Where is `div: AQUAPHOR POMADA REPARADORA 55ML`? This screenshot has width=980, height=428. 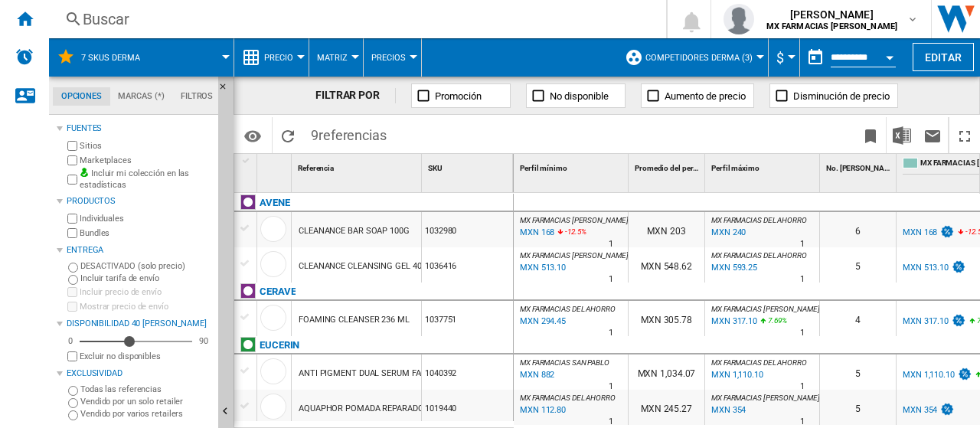
div: AQUAPHOR POMADA REPARADORA 55ML is located at coordinates (378, 409).